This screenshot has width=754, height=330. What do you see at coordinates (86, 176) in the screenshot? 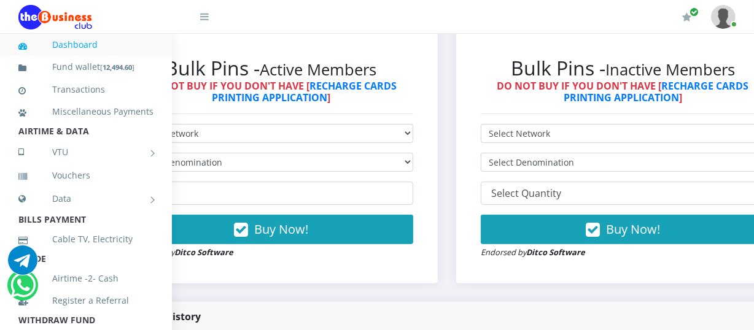
I see `a: Vouchers` at bounding box center [86, 176].